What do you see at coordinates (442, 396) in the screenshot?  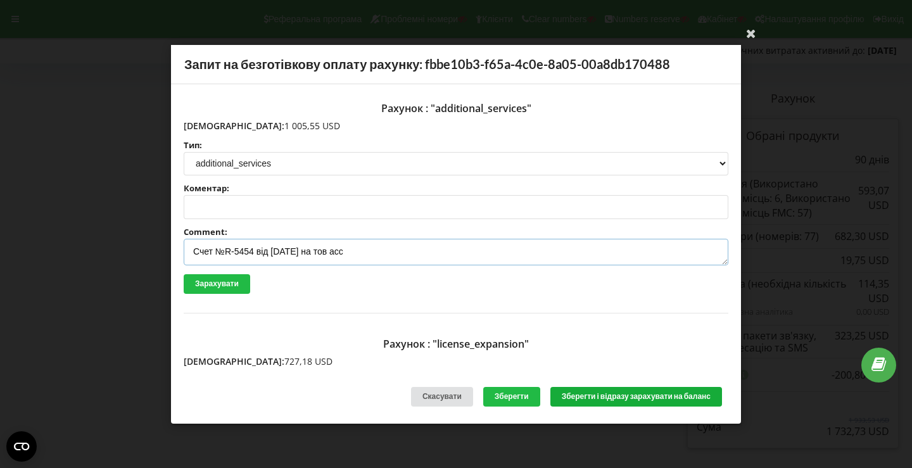 I see `div: Скасувати` at bounding box center [442, 396].